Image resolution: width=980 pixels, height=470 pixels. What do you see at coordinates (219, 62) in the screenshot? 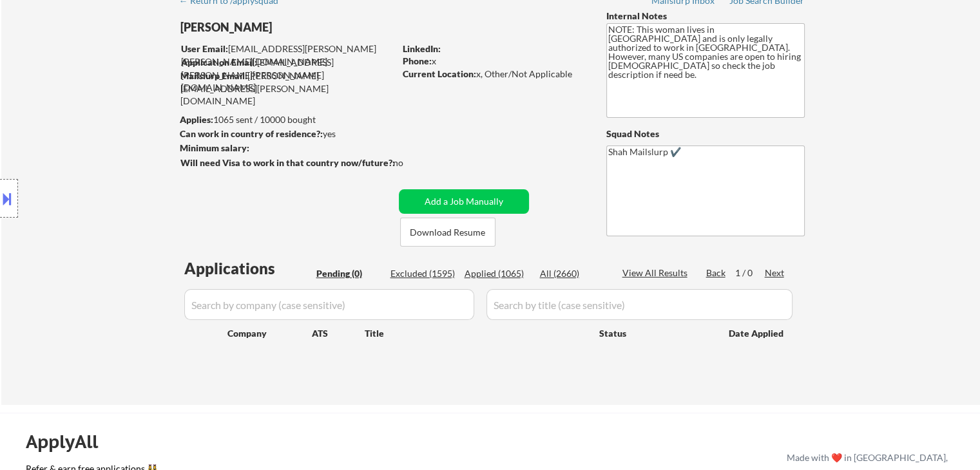
I see `strong: Application Email:` at bounding box center [219, 62].